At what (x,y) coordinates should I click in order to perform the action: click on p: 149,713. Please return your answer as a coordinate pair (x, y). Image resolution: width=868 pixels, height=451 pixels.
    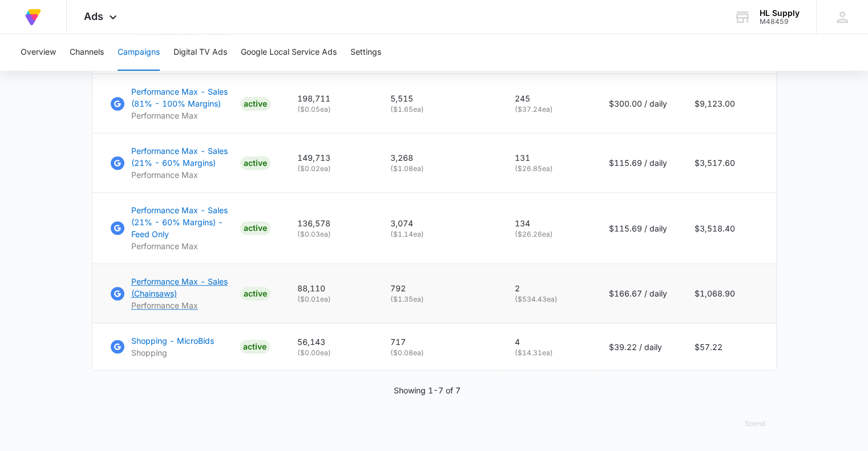
    Looking at the image, I should click on (330, 157).